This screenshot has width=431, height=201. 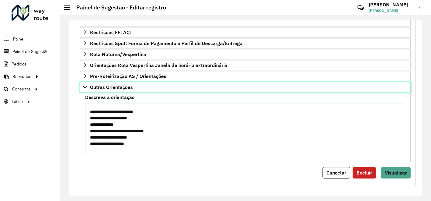 I want to click on div: Outras Orientações, so click(x=245, y=127).